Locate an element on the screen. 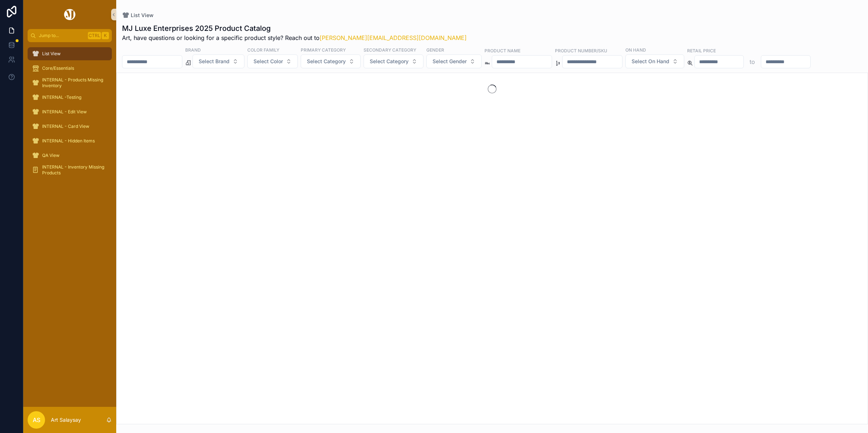  span: INTERNAL -Testing is located at coordinates (62, 98).